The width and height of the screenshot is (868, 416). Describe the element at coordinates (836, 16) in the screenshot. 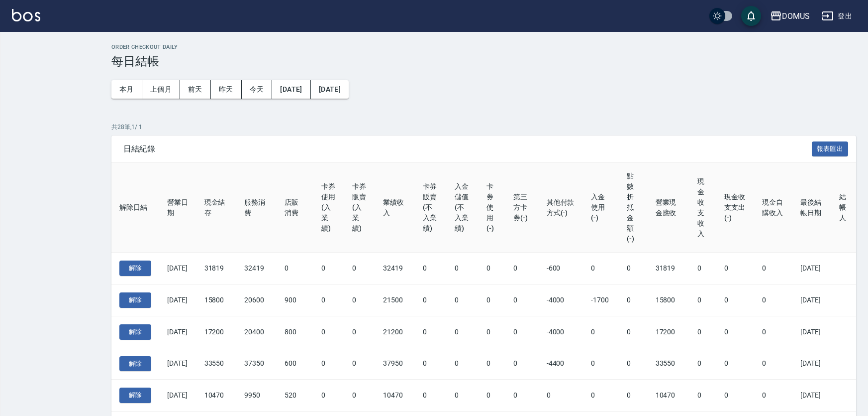

I see `button: 登出` at that location.